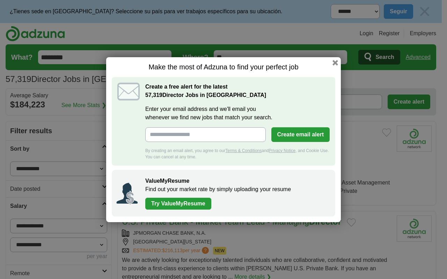 This screenshot has width=447, height=279. Describe the element at coordinates (237, 154) in the screenshot. I see `div: By creating an email alert, you agree to our and , and Cookie Use. You can cancel at any time.` at that location.